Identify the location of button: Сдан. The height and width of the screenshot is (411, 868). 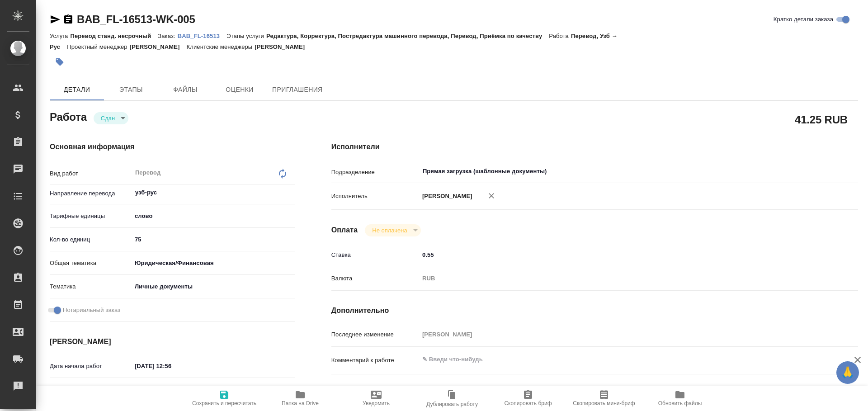
(108, 118).